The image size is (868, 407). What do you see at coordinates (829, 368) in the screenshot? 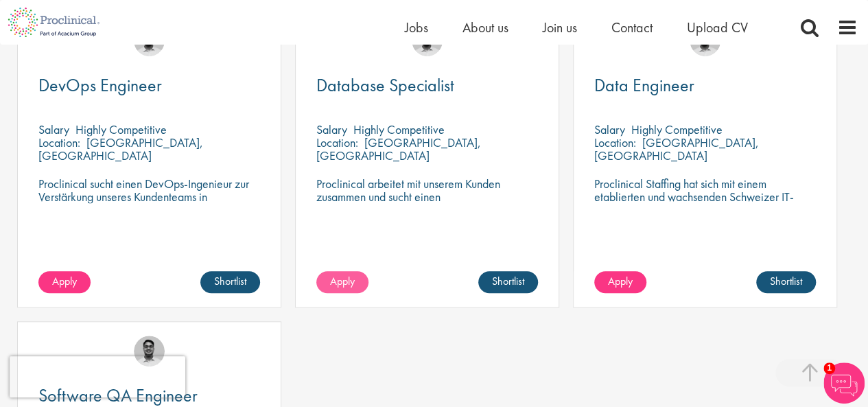
I see `span: 1` at bounding box center [829, 368].